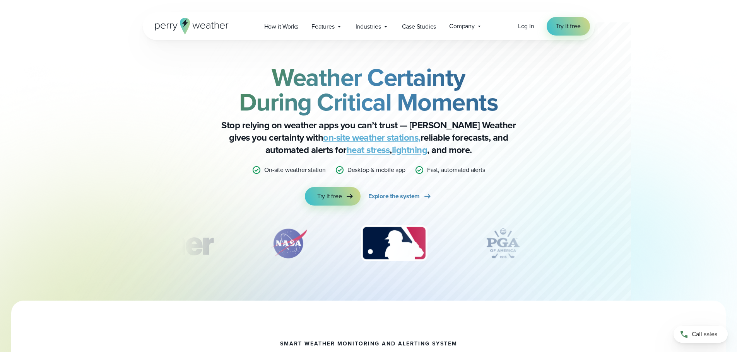 The width and height of the screenshot is (737, 352). I want to click on img: MLB.svg, so click(394, 244).